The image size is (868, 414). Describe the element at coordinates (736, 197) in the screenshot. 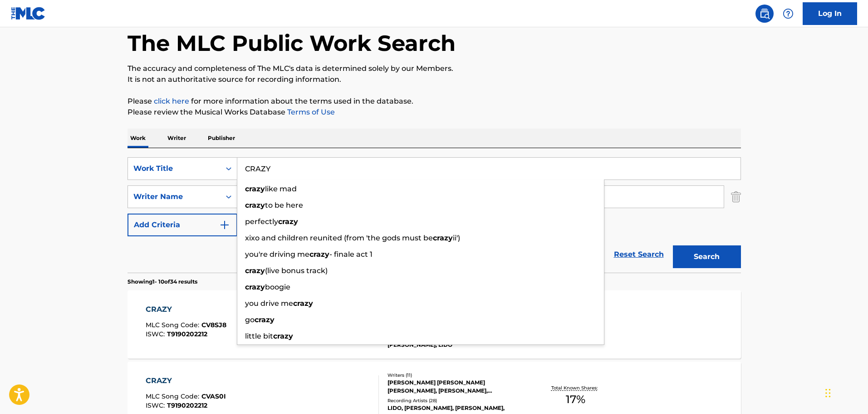

I see `img: Delete Criterion` at that location.